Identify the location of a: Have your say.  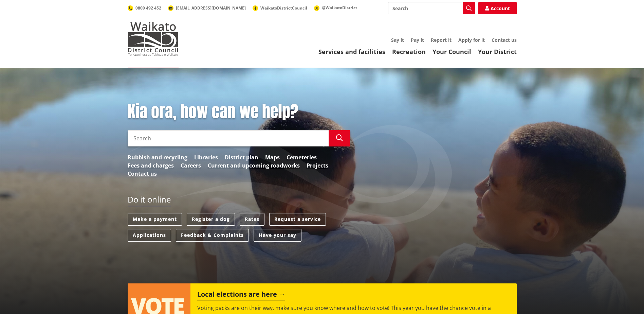
(277, 235).